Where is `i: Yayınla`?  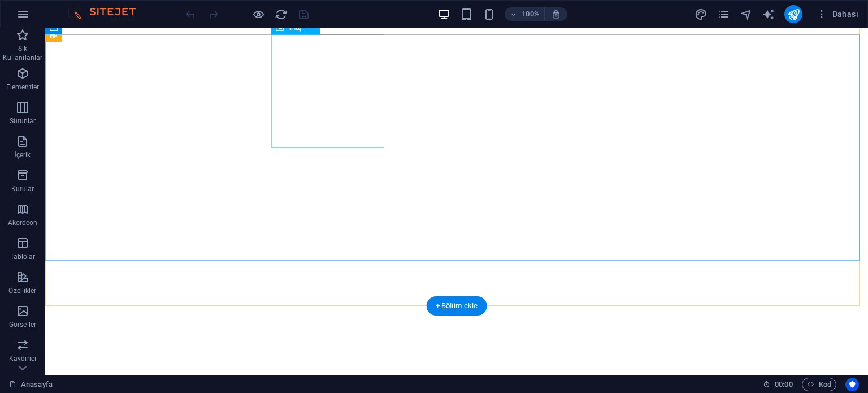
i: Yayınla is located at coordinates (793, 14).